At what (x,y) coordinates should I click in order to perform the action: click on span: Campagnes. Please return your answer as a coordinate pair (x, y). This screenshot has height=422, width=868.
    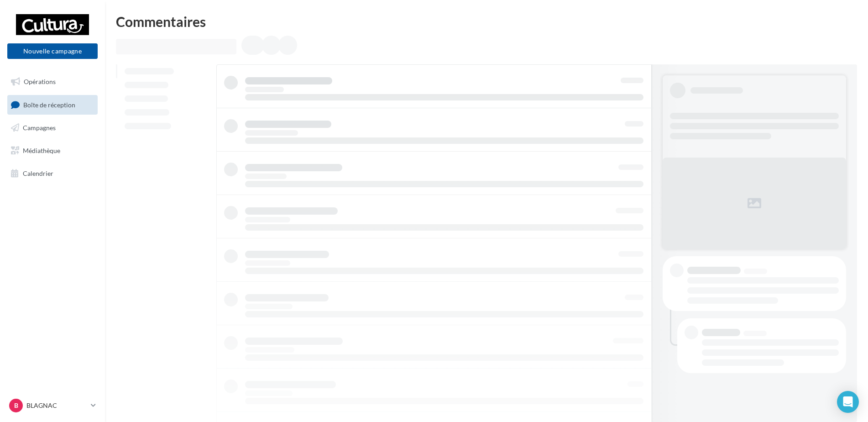
    Looking at the image, I should click on (39, 127).